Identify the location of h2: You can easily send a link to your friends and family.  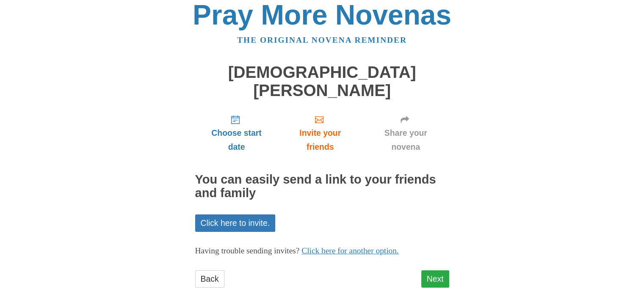
(322, 187).